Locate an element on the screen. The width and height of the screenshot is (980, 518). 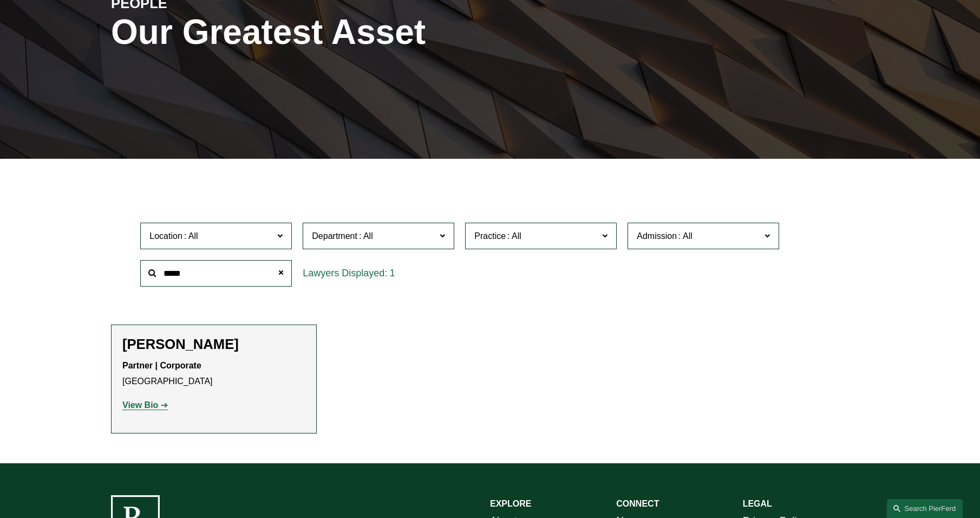
strong: EXPLORE is located at coordinates (511, 503).